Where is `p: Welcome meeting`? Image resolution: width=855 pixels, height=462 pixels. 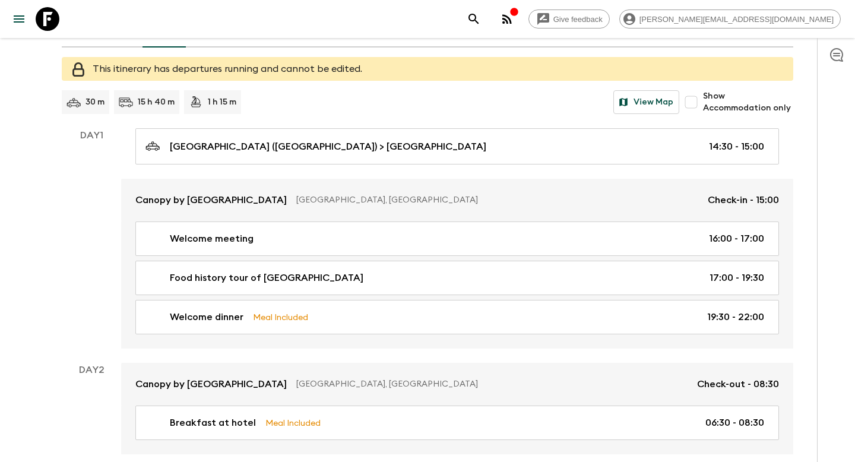
p: Welcome meeting is located at coordinates (211, 239).